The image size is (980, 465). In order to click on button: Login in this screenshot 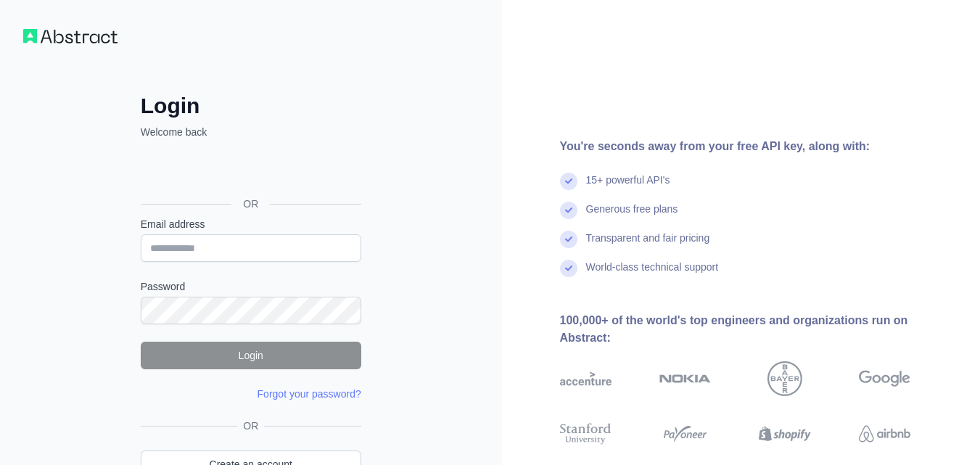, I will do `click(251, 355)`.